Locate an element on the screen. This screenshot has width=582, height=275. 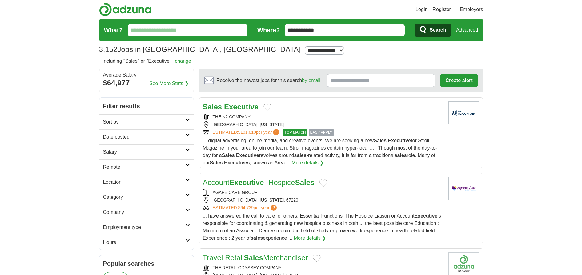
a: Login is located at coordinates (421, 10).